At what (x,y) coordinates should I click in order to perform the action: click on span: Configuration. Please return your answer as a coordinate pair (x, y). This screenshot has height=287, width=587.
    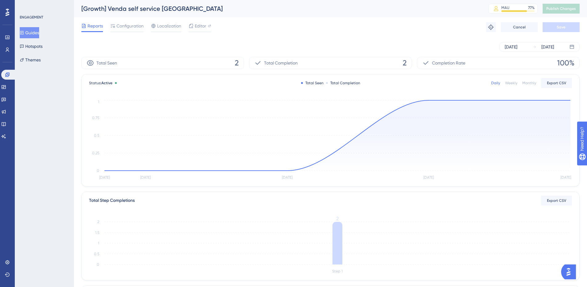
    Looking at the image, I should click on (130, 26).